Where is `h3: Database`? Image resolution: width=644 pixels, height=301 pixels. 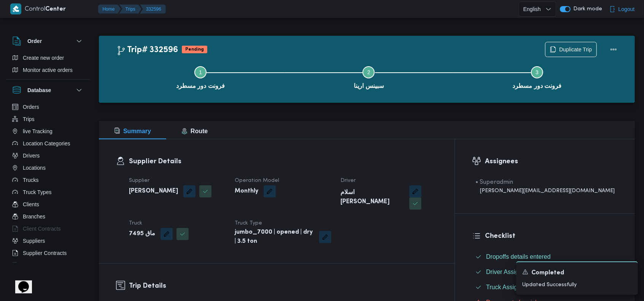
h3: Database is located at coordinates (39, 90).